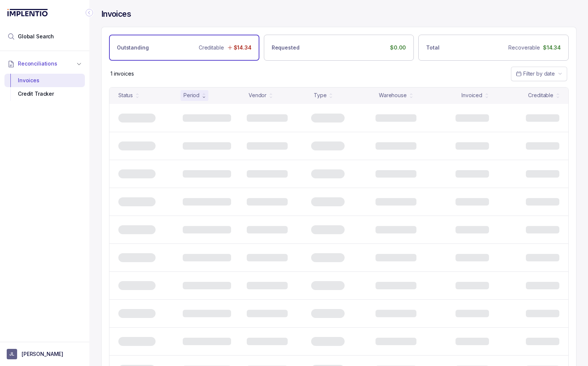  I want to click on p: $0.00, so click(397, 48).